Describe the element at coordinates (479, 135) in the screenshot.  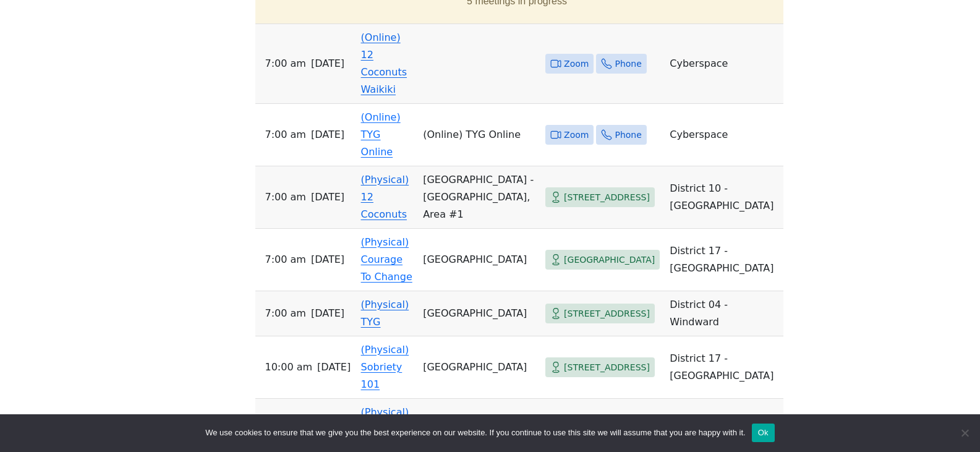
I see `td: (Online) TYG Online` at that location.